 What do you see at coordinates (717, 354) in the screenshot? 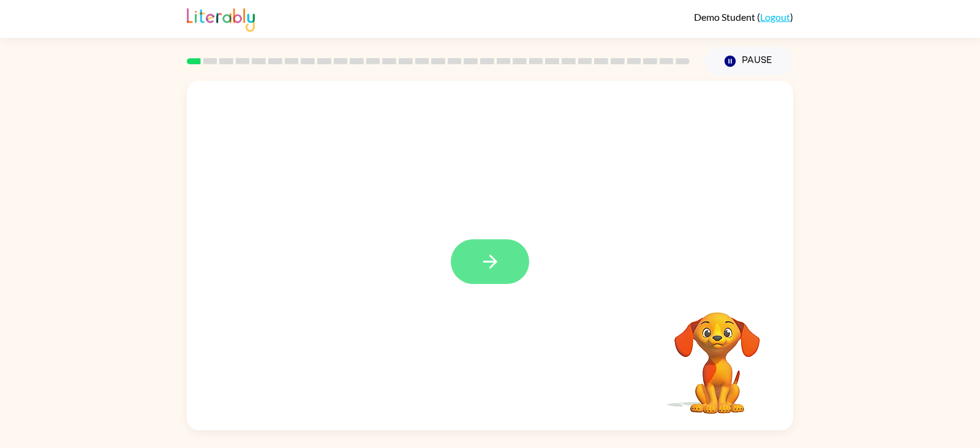
I see `video: Your browser must support playing .mp4 files to use Literably. Please try using another browser.` at bounding box center [717, 354].